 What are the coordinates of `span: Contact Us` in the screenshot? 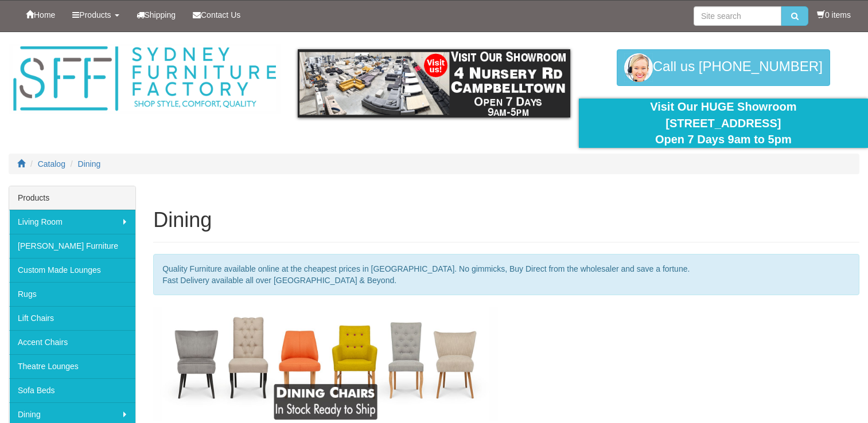 It's located at (220, 15).